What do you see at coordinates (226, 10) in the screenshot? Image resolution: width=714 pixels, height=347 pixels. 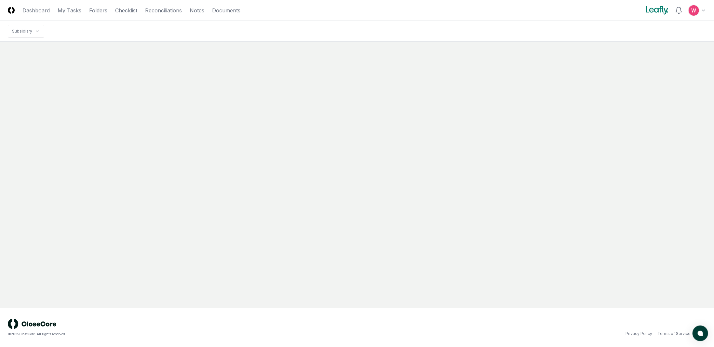 I see `a: Documents` at bounding box center [226, 10].